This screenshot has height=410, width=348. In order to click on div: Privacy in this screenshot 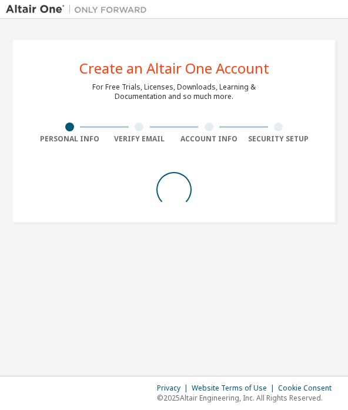, I will do `click(174, 388)`.